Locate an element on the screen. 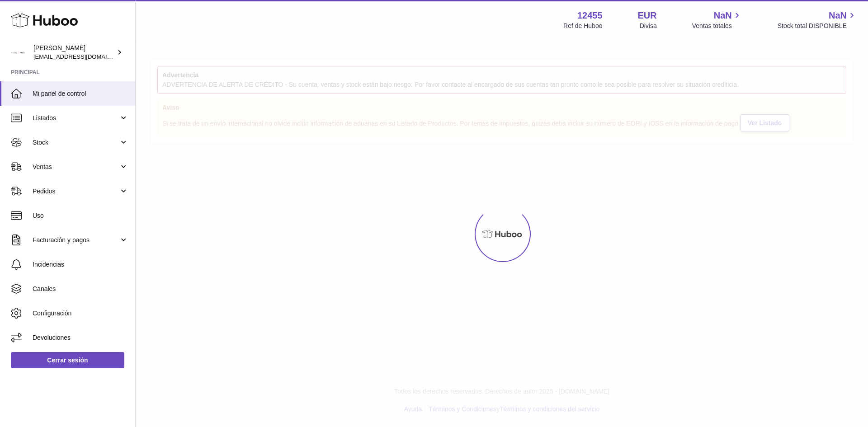 The width and height of the screenshot is (868, 427). span: Mi panel de control is located at coordinates (81, 94).